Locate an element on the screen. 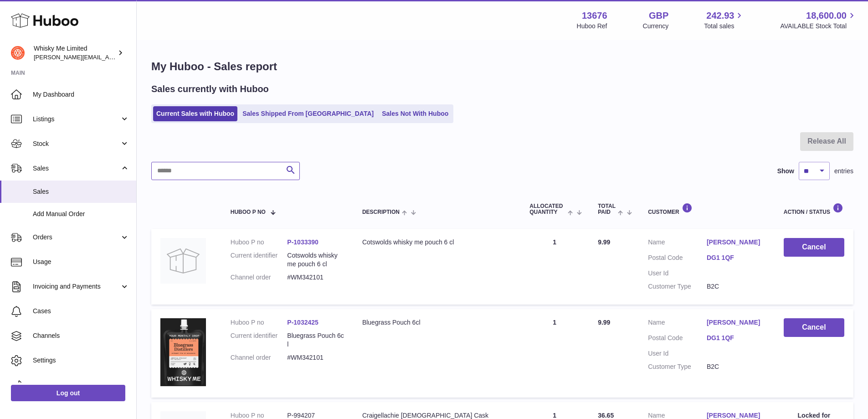  span: Cases is located at coordinates (81, 311).